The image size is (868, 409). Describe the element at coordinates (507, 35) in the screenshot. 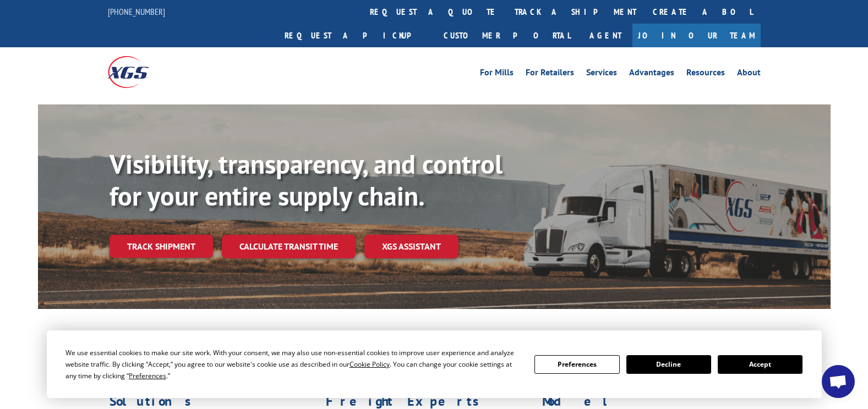

I see `a: Customer Portal` at that location.